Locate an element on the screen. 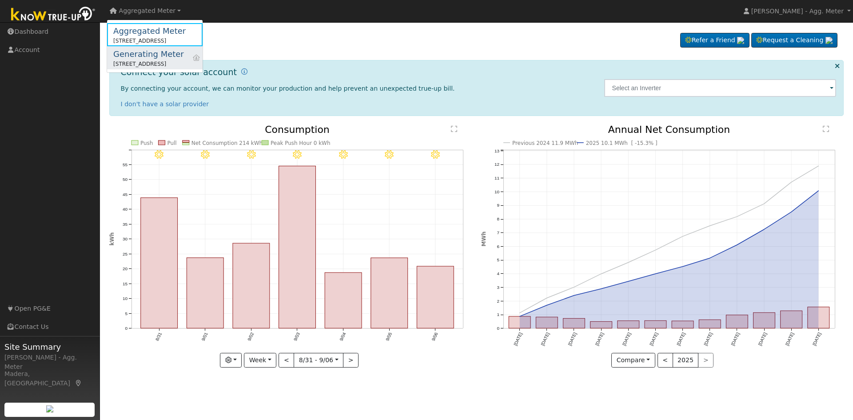 Image resolution: width=853 pixels, height=420 pixels. text: 4 is located at coordinates (498, 274).